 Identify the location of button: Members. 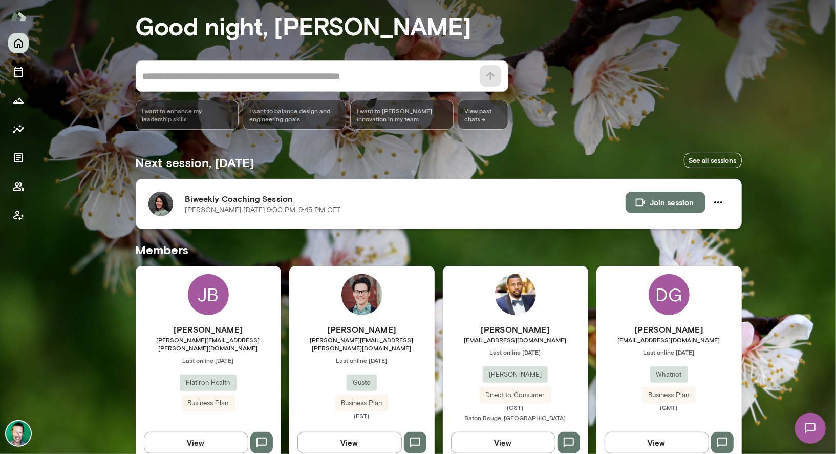
(18, 186).